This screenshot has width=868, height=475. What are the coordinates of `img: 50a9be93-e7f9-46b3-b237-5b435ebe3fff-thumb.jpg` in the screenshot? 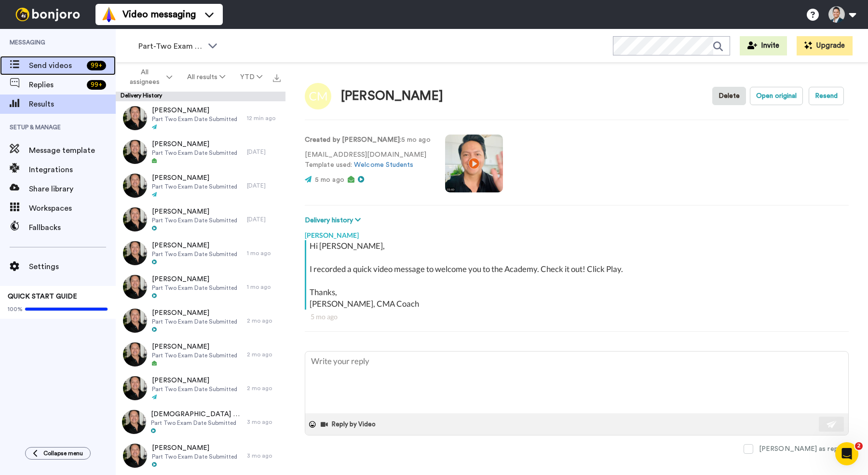 It's located at (135, 253).